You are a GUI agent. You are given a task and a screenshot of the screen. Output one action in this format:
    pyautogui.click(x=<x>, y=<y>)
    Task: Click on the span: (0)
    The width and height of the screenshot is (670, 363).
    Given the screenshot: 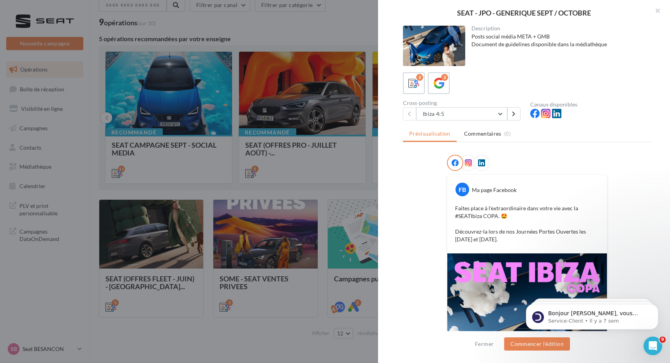 What is the action you would take?
    pyautogui.click(x=507, y=134)
    